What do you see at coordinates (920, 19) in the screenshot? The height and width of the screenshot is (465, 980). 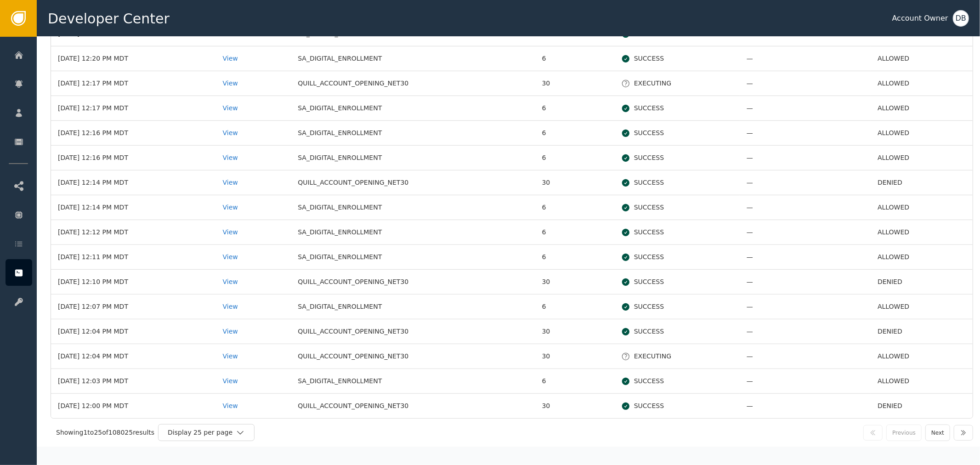 I see `div: Account Owner` at bounding box center [920, 19].